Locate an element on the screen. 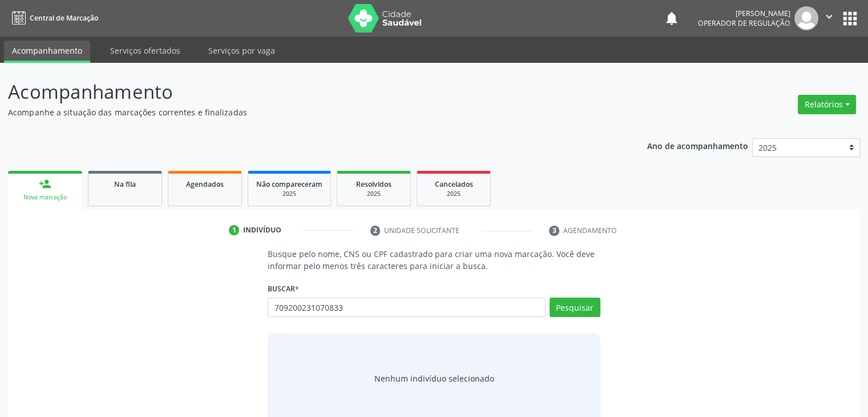 The image size is (868, 417). span: Não compareceram is located at coordinates (289, 184).